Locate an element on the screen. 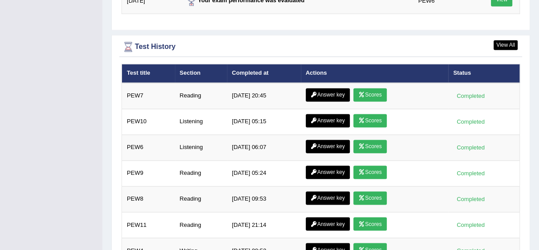  td: PEW10 is located at coordinates (148, 121).